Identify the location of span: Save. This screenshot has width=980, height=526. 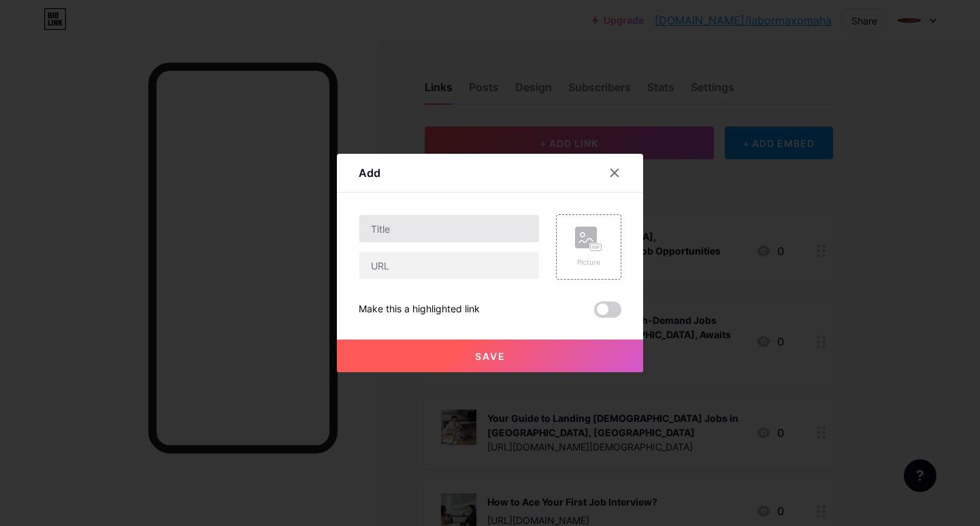
(490, 356).